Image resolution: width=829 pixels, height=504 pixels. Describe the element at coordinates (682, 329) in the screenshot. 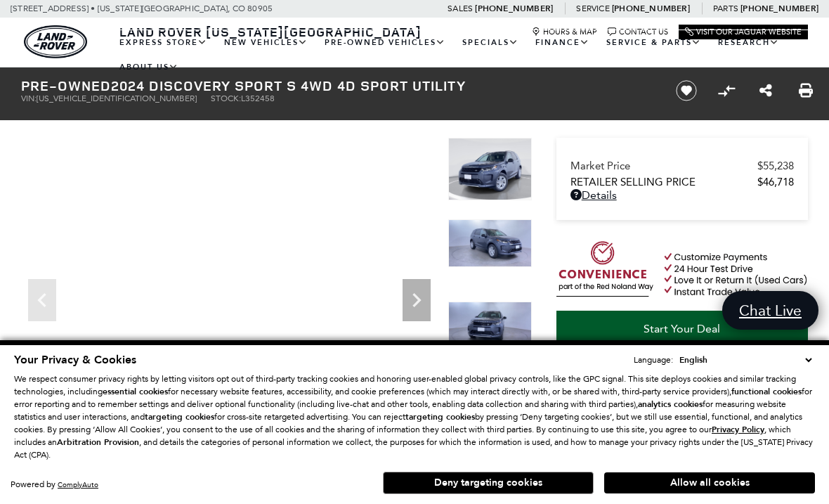

I see `a: Start Your Deal` at that location.